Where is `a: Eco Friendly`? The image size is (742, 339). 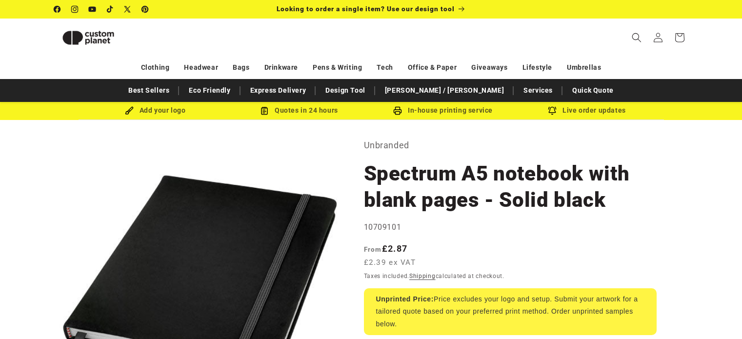
a: Eco Friendly is located at coordinates (209, 90).